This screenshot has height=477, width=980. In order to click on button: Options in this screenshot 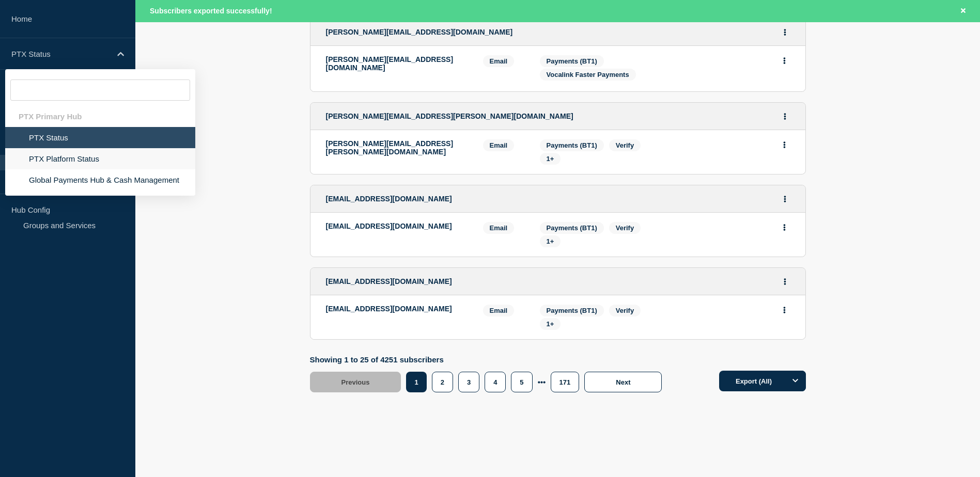, I will do `click(796, 381)`.